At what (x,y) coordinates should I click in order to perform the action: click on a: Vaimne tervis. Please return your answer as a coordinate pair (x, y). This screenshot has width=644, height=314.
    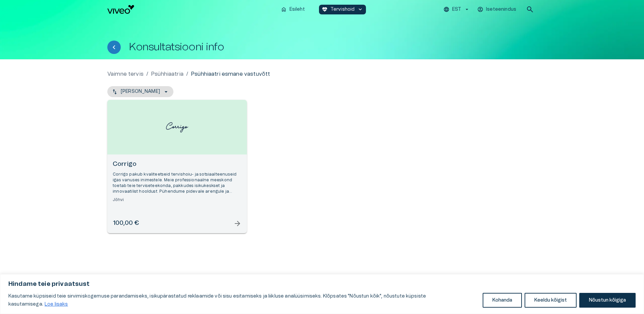
    Looking at the image, I should click on (125, 74).